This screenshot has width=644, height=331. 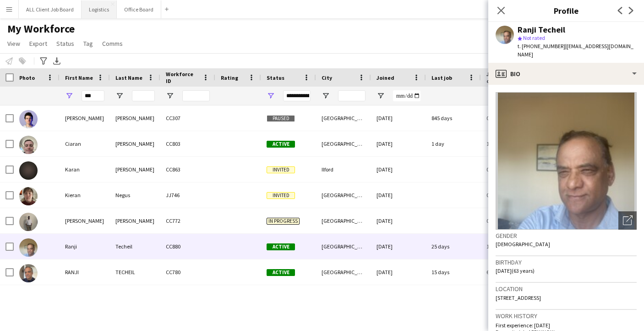 What do you see at coordinates (44, 61) in the screenshot?
I see `app-action-btn: Advanced filters` at bounding box center [44, 61].